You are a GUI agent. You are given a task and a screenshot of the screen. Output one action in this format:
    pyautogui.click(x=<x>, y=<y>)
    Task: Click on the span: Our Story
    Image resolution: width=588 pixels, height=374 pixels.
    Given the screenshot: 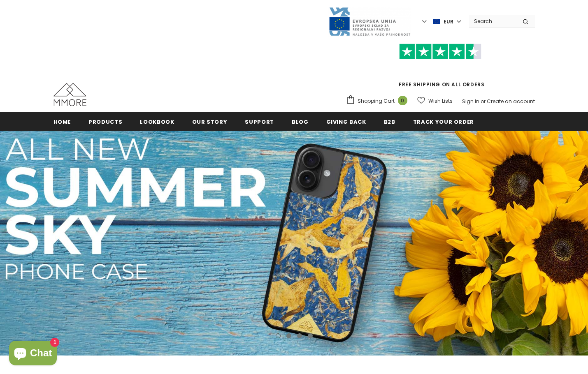 What is the action you would take?
    pyautogui.click(x=210, y=122)
    